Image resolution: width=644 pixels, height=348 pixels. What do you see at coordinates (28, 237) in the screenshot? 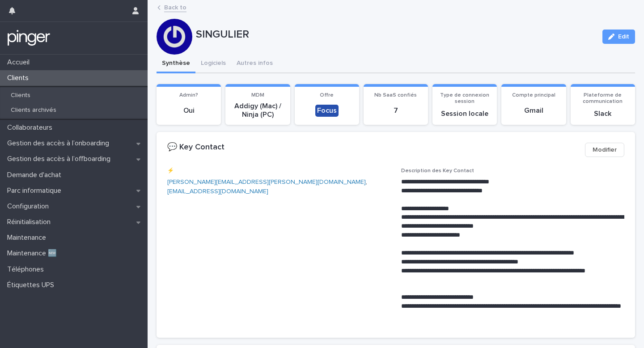
I see `p: Maintenance` at bounding box center [28, 237].